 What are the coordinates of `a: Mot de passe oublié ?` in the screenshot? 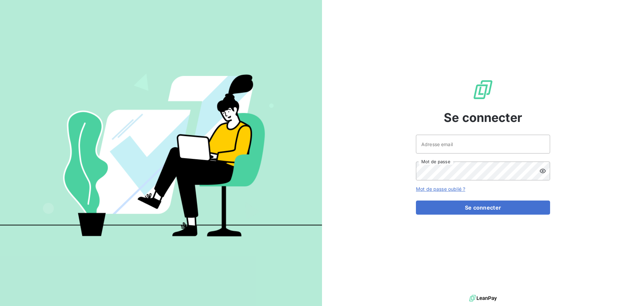 It's located at (440, 189).